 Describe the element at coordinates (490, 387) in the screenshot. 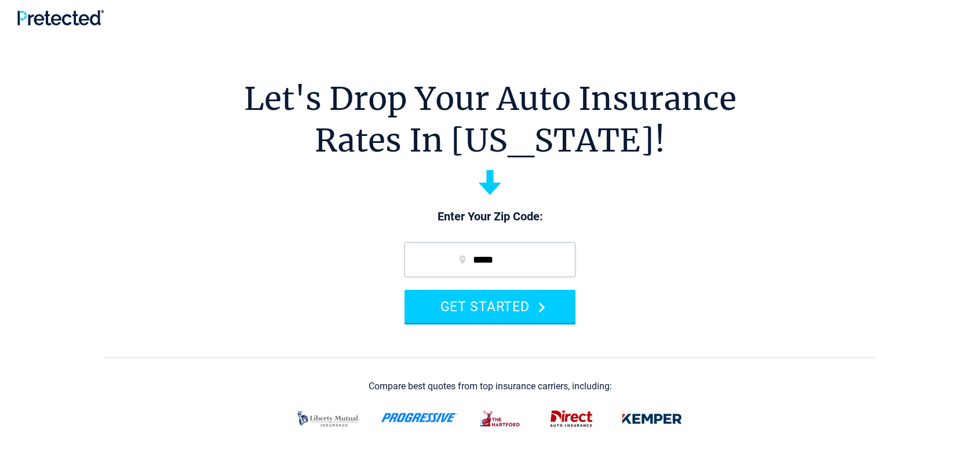

I see `div: Compare best quotes from top insurance carriers, including:` at that location.